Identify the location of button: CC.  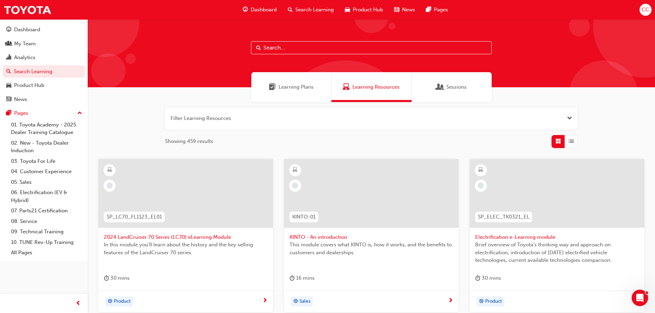
(645, 10).